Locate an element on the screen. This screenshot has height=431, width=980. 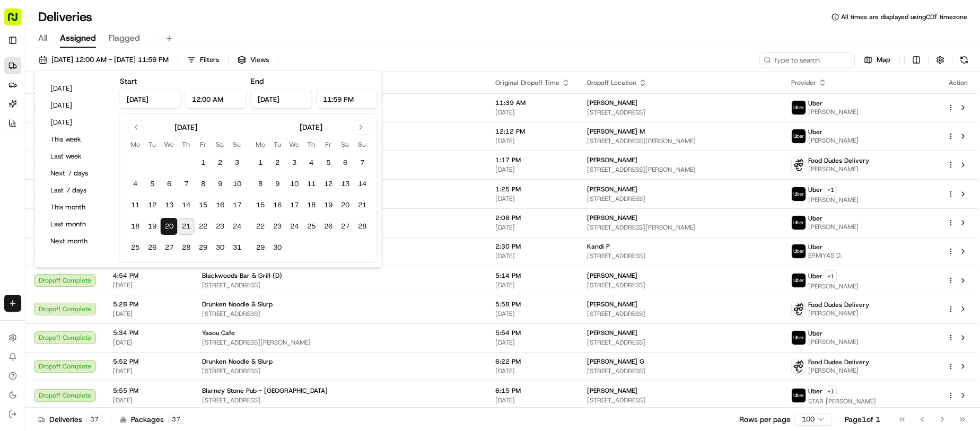
button: This month is located at coordinates (77, 207).